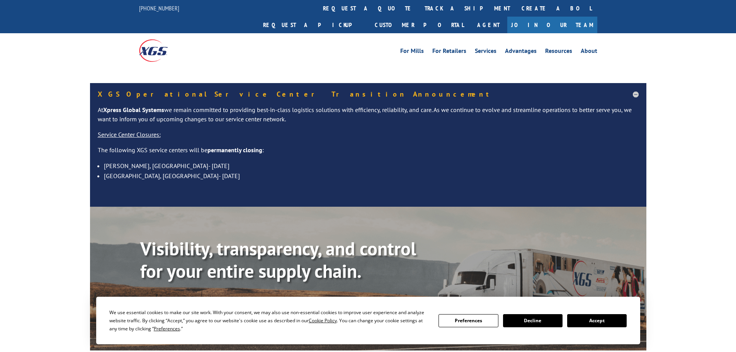 Image resolution: width=736 pixels, height=352 pixels. What do you see at coordinates (368, 118) in the screenshot?
I see `p: At we remain committed to providing best-in-class logistics solutions with efficiency, reliabilit...` at bounding box center [368, 118].